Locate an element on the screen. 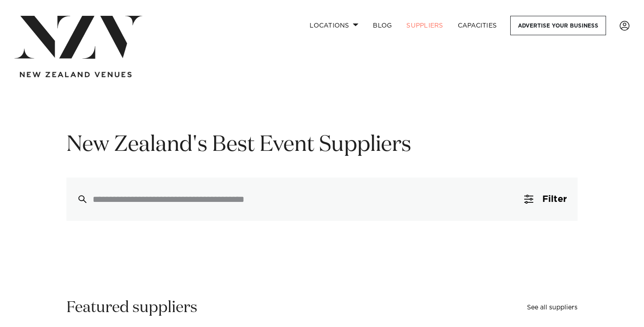 This screenshot has width=644, height=327. a: Capacities is located at coordinates (477, 25).